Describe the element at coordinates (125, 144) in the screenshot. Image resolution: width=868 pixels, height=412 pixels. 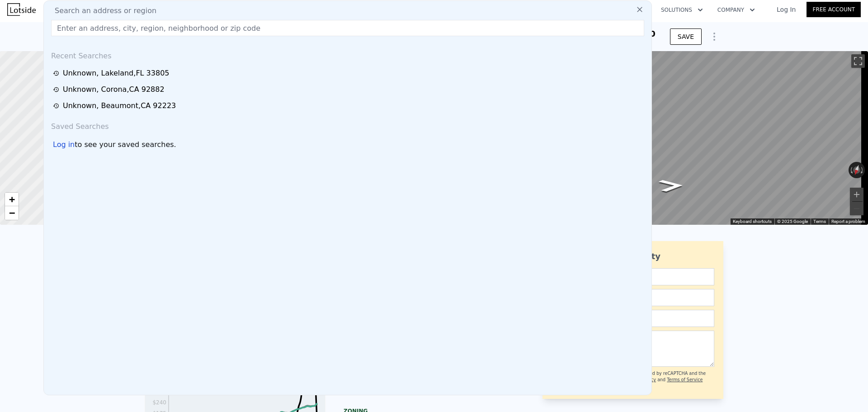
I see `span: to see your saved searches.` at that location.